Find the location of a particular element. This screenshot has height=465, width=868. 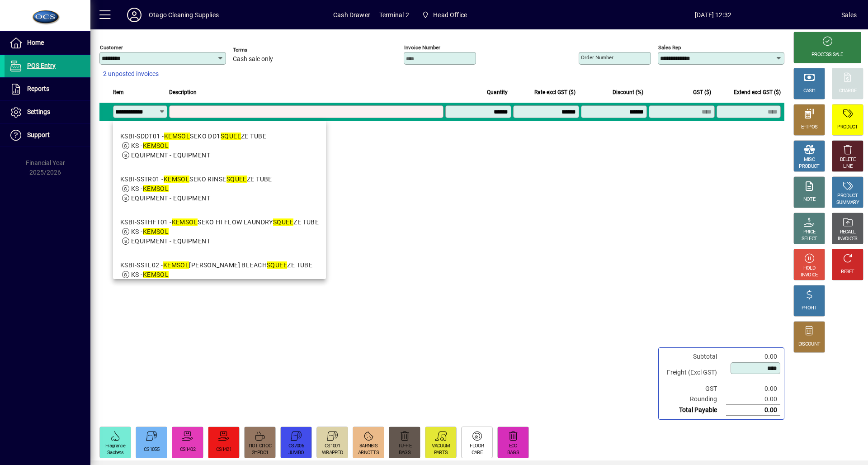

div: Fragrance is located at coordinates (115, 446).